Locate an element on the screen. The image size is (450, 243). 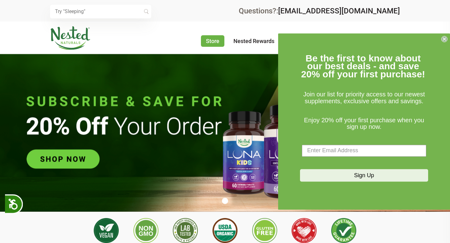
span: Enjoy 20% off your first purchase when you sign up now. is located at coordinates (364, 124).